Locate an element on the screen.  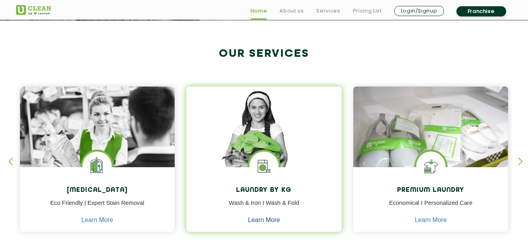
a: Home is located at coordinates (259, 11).